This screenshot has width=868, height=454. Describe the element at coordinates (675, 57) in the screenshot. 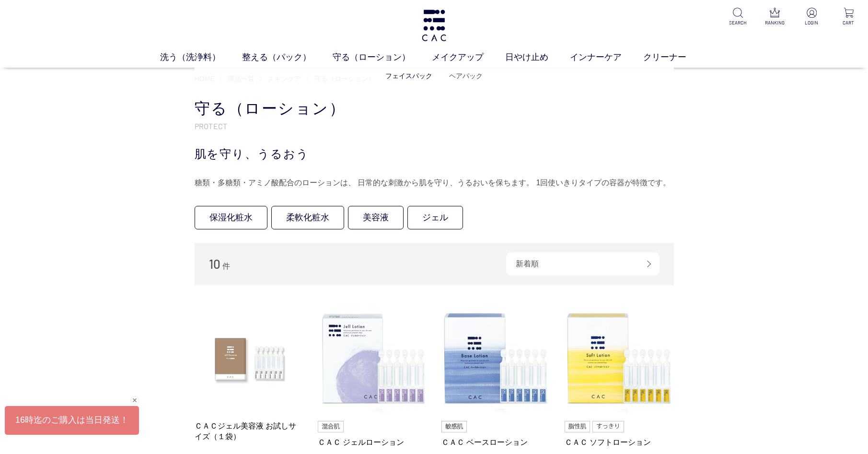

I see `a: クリーナー` at that location.